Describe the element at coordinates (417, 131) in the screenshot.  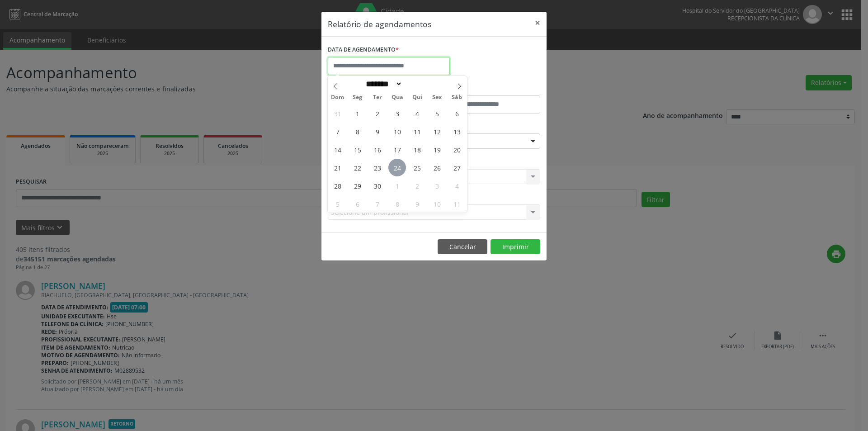
I see `span: Setembro 11, 2025` at that location.